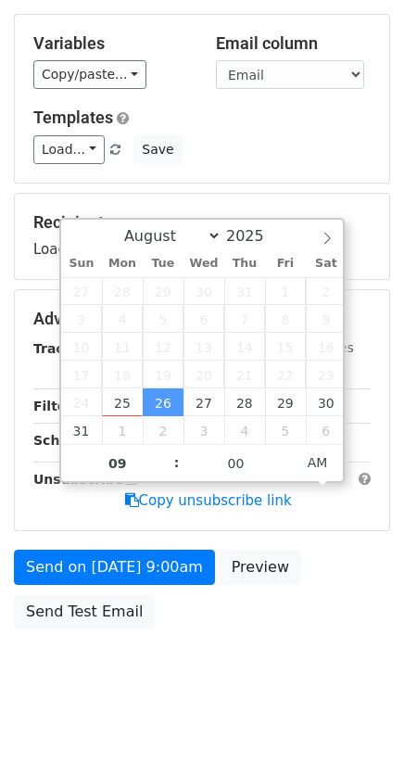 This screenshot has width=404, height=762. What do you see at coordinates (163, 347) in the screenshot?
I see `span: August 12, 2025` at bounding box center [163, 347].